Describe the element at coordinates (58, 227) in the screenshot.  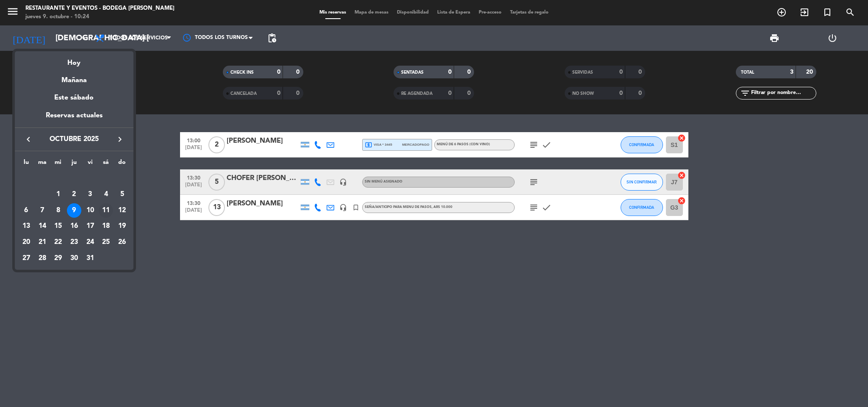
I see `div: 15` at that location.